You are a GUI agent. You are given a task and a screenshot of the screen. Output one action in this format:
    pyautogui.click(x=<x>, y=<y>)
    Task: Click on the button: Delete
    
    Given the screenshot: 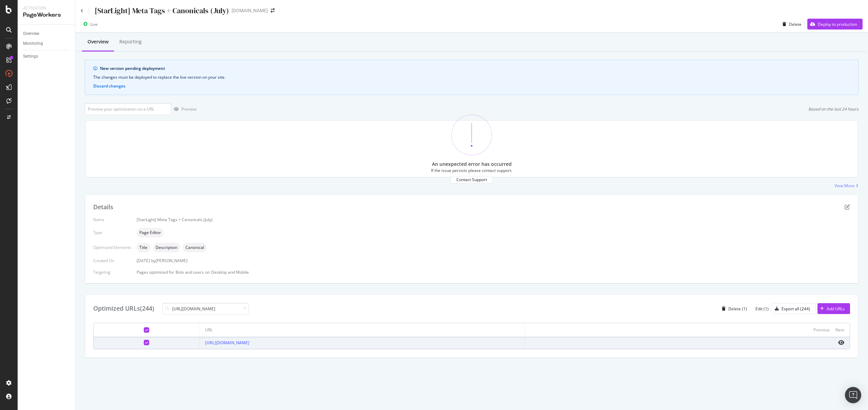 What is the action you would take?
    pyautogui.click(x=791, y=24)
    